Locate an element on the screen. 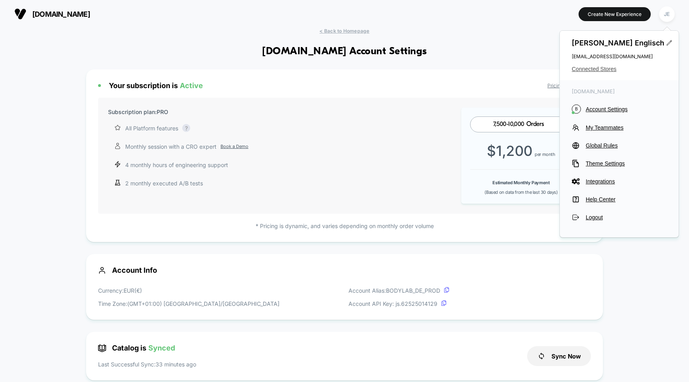 This screenshot has width=689, height=382. span: < Back to Homepage is located at coordinates (344, 31).